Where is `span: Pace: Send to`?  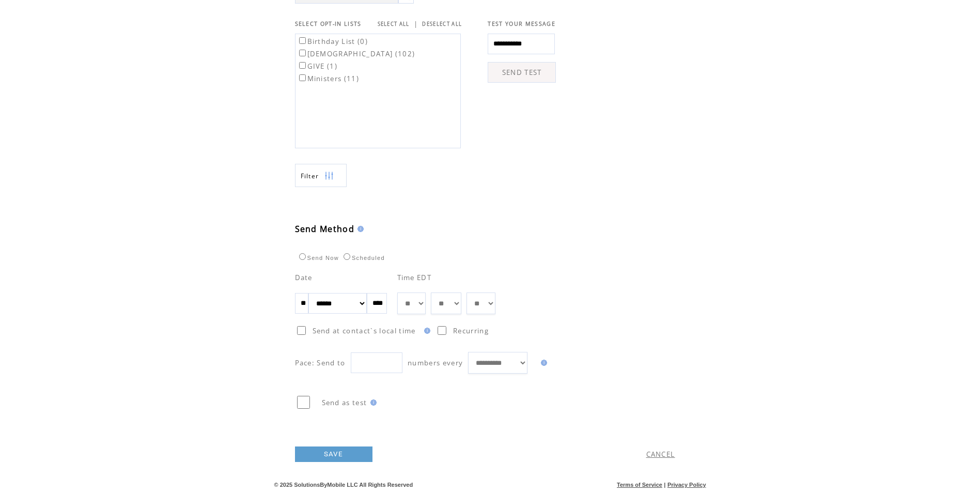 span: Pace: Send to is located at coordinates (320, 362).